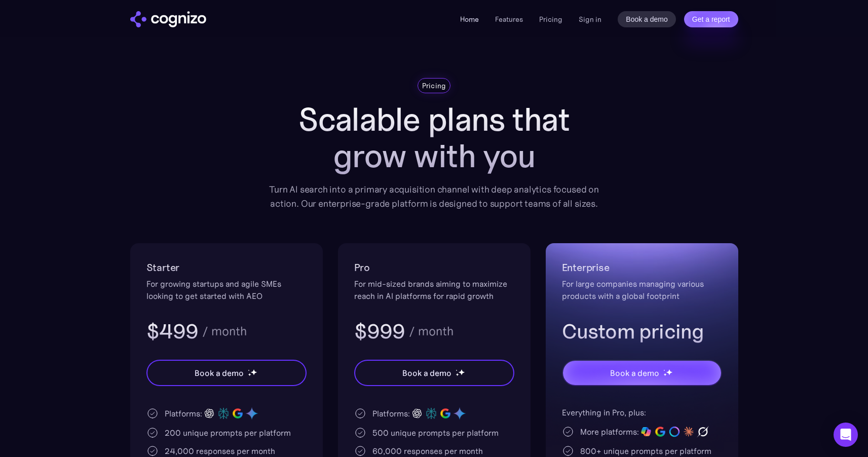 The image size is (868, 457). I want to click on div: More platforms:, so click(610, 432).